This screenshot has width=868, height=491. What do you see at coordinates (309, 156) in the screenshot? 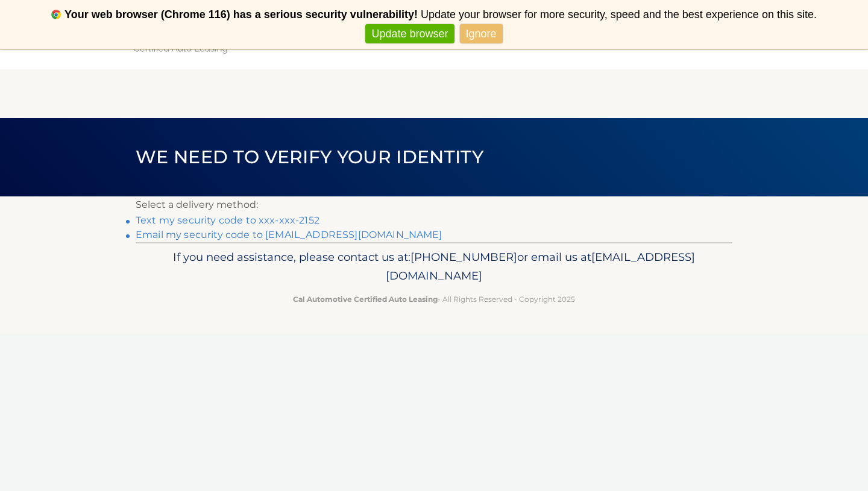
I see `span: We need to verify your identity` at bounding box center [309, 156].